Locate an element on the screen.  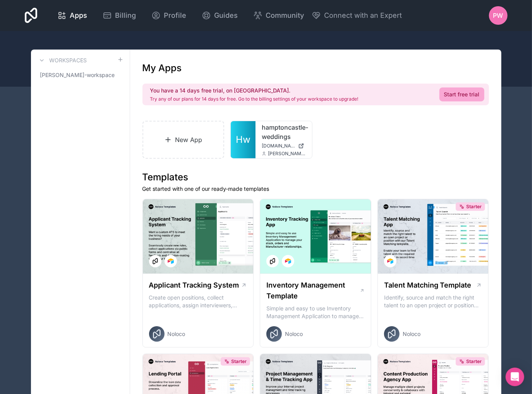
span: Hw is located at coordinates (243, 140).